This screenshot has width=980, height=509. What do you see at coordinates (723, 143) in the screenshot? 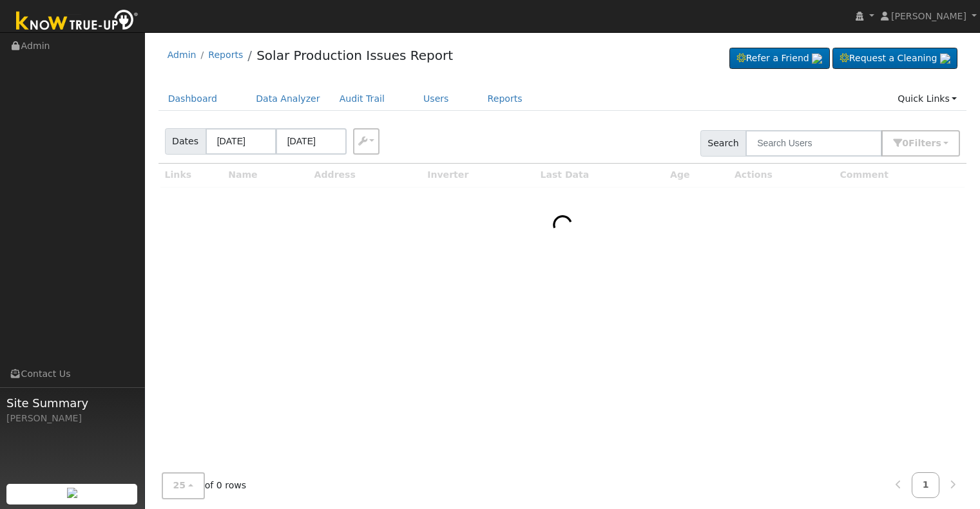
I see `span: Search` at bounding box center [723, 143].